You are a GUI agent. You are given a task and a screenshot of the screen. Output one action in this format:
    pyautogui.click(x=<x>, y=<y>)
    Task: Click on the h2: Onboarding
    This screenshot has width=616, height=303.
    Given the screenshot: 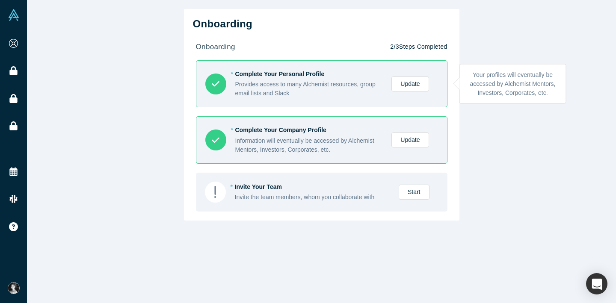 What is the action you would take?
    pyautogui.click(x=322, y=24)
    